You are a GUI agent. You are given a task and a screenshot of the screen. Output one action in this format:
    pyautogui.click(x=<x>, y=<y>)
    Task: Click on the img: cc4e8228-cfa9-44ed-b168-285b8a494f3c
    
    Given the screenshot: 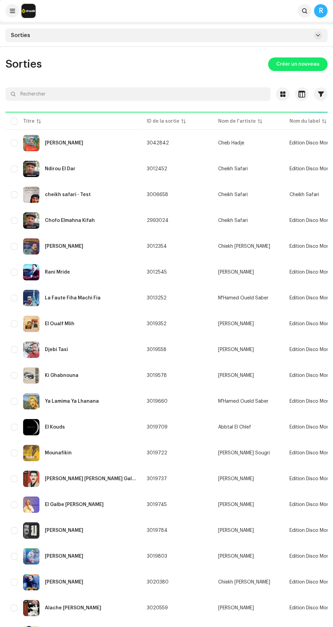 What is the action you would take?
    pyautogui.click(x=31, y=530)
    